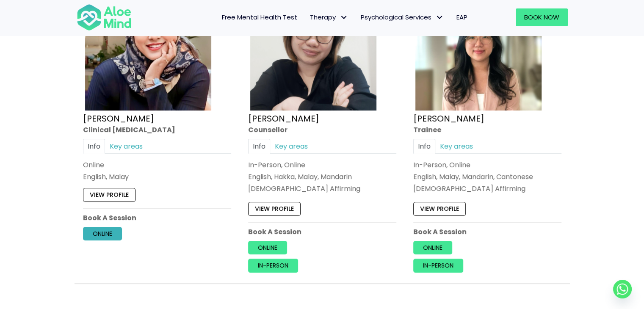 The image size is (644, 309). I want to click on p: English, Malay, Mandarin, Cantonese, so click(487, 177).